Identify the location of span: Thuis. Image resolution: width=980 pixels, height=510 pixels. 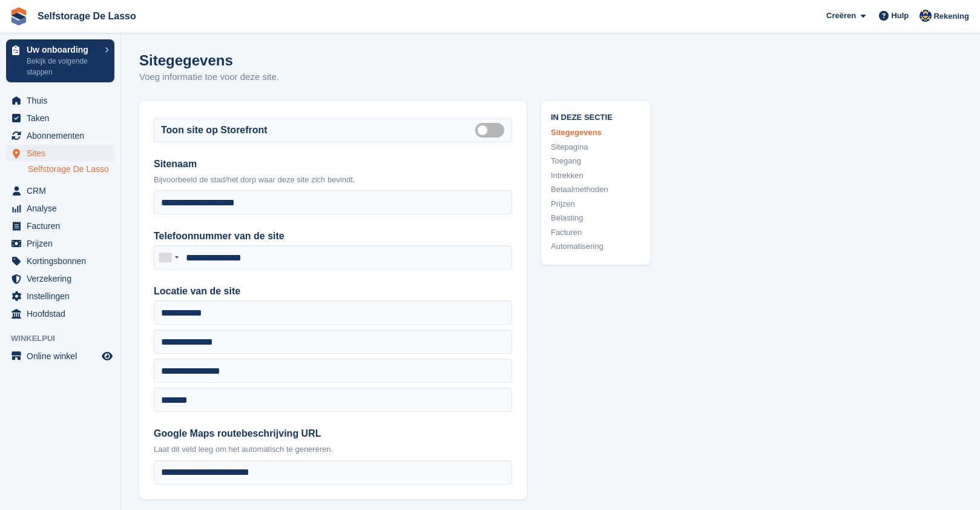
(63, 101).